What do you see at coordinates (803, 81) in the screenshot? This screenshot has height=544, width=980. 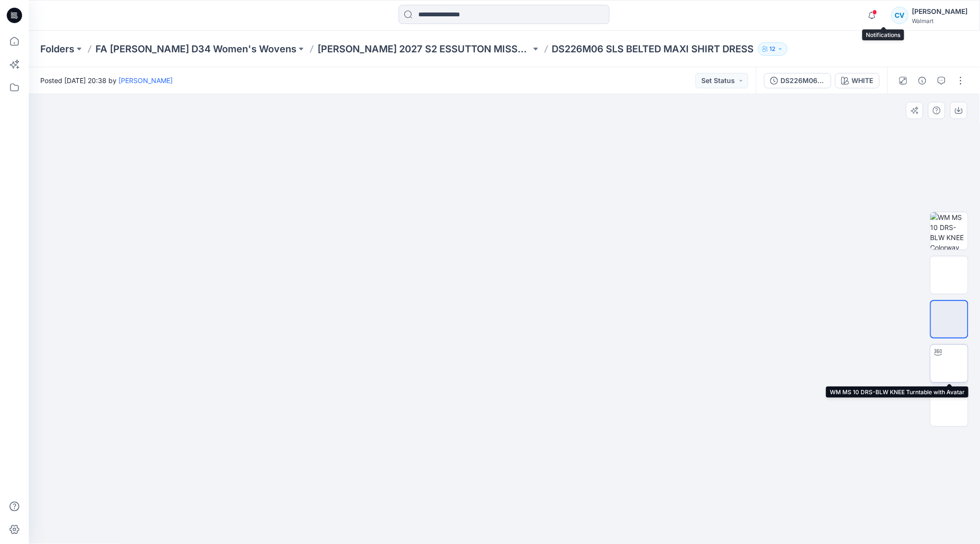 I see `div: DS226M06 SLS BELTED MAXI SHIRT DRESS 07.09` at bounding box center [803, 81].